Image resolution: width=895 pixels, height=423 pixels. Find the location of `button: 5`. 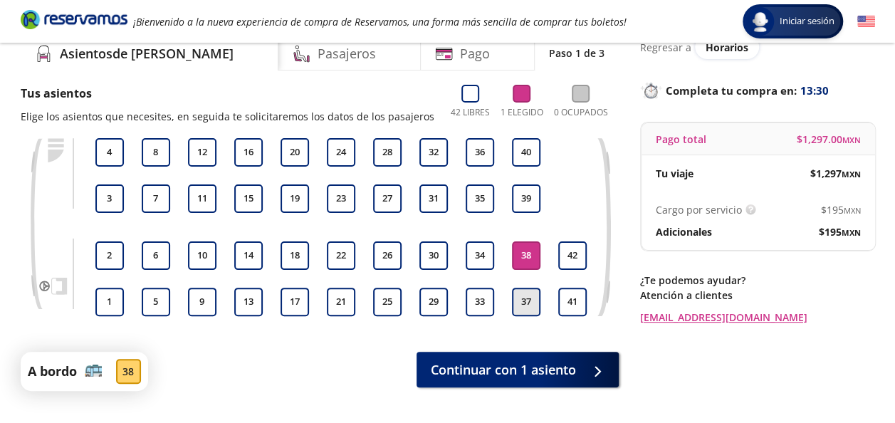

button: 5 is located at coordinates (156, 302).